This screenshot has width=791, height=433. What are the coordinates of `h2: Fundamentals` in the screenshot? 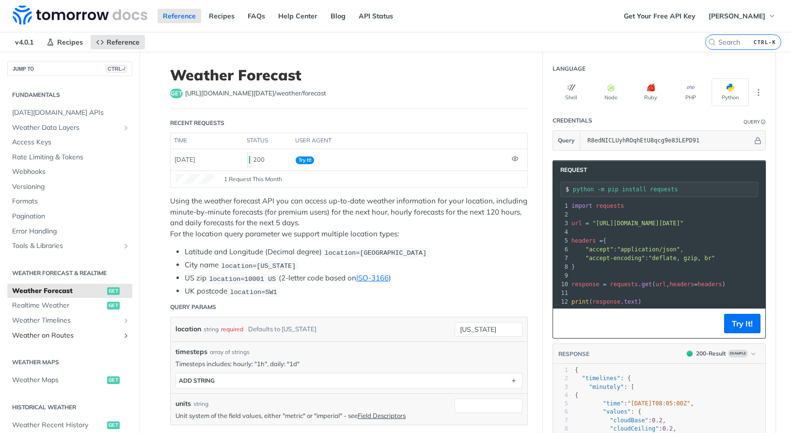 It's located at (70, 95).